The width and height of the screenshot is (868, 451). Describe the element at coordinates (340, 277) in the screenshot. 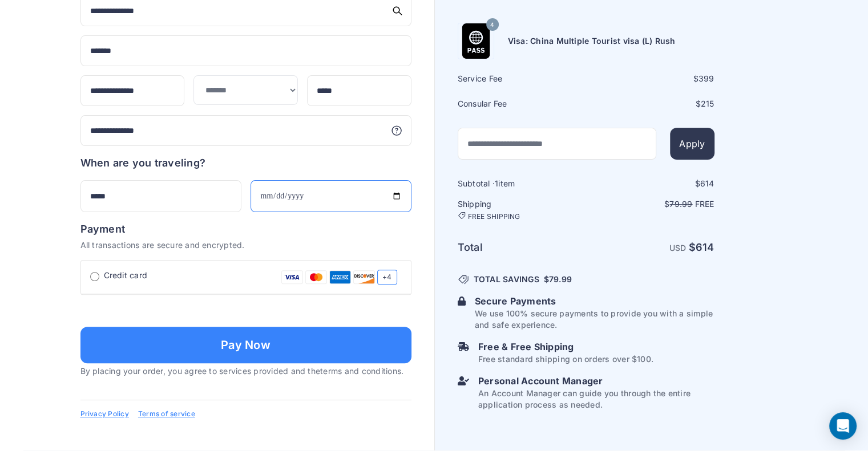

I see `img: Amex` at that location.